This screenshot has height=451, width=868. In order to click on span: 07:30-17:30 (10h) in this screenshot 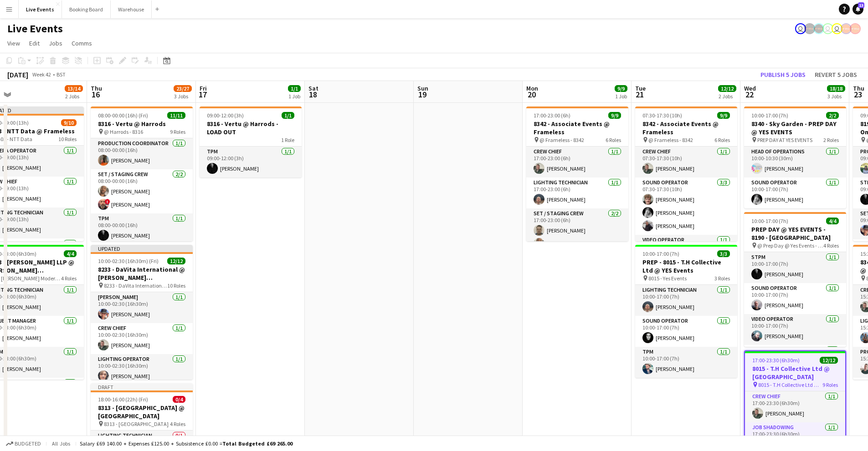, I will do `click(662, 115)`.